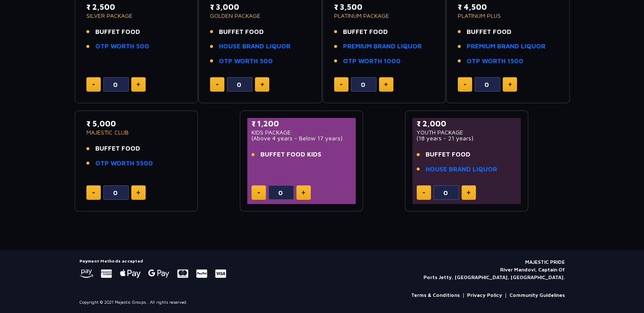 This screenshot has width=644, height=313. I want to click on p: YOUTH PACKAGE, so click(467, 132).